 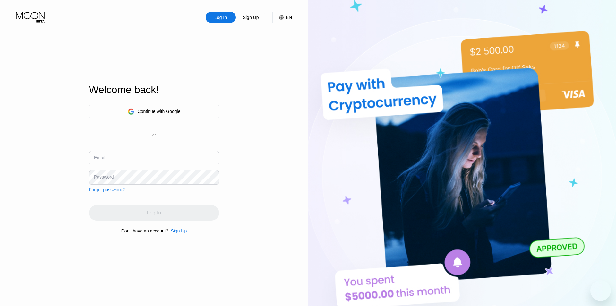 What do you see at coordinates (154, 135) in the screenshot?
I see `div: or` at bounding box center [154, 135].